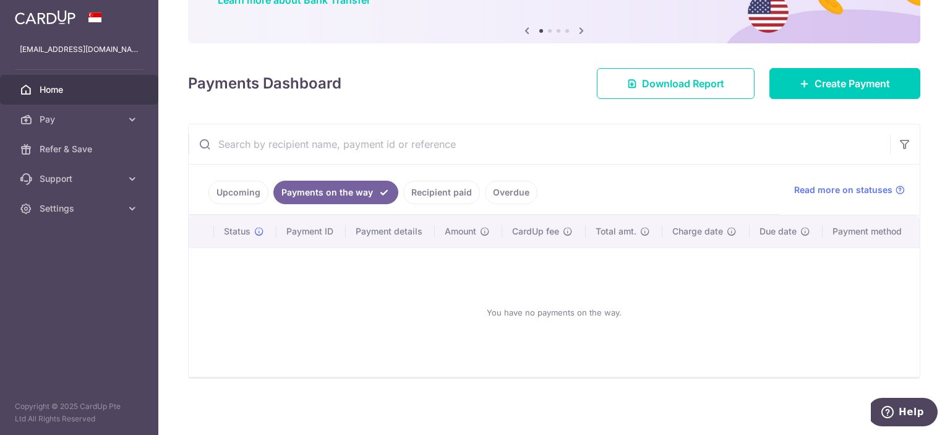 This screenshot has height=435, width=950. What do you see at coordinates (45, 17) in the screenshot?
I see `img: CardUp` at bounding box center [45, 17].